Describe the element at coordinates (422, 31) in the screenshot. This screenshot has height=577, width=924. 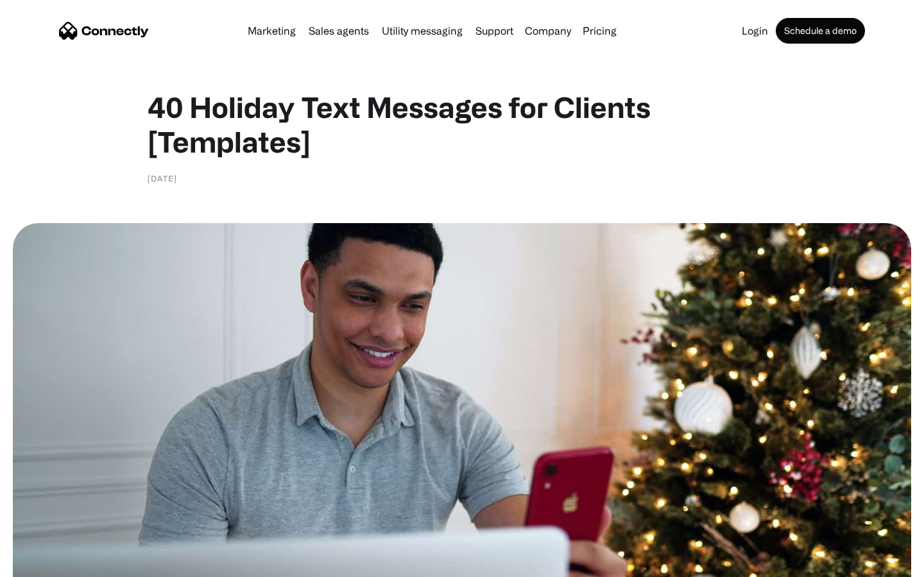
I see `a: Utility messaging` at that location.